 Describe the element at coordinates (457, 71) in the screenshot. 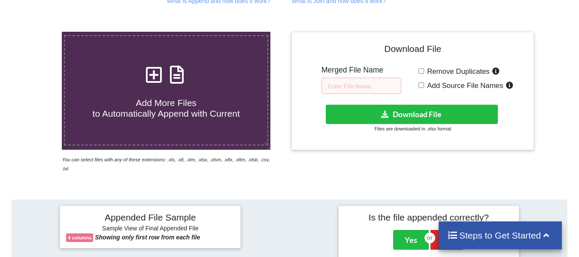

I see `span: Remove Duplicates` at that location.